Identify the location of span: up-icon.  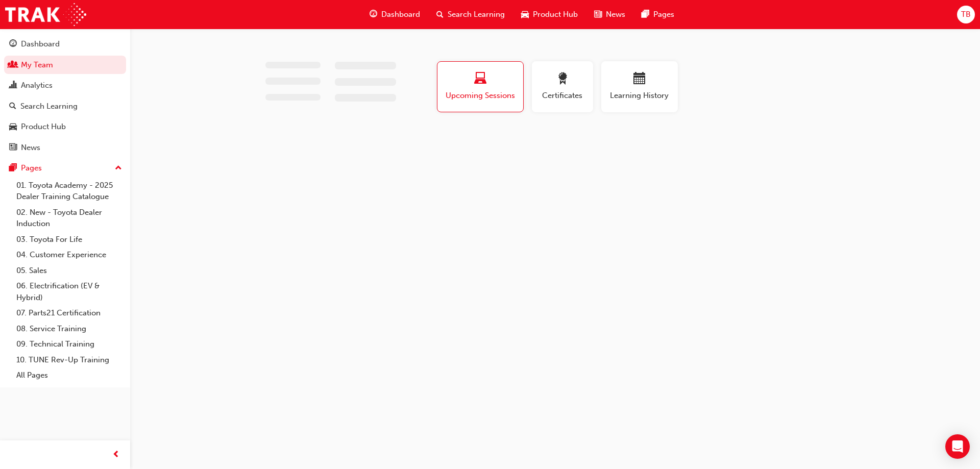
(118, 168).